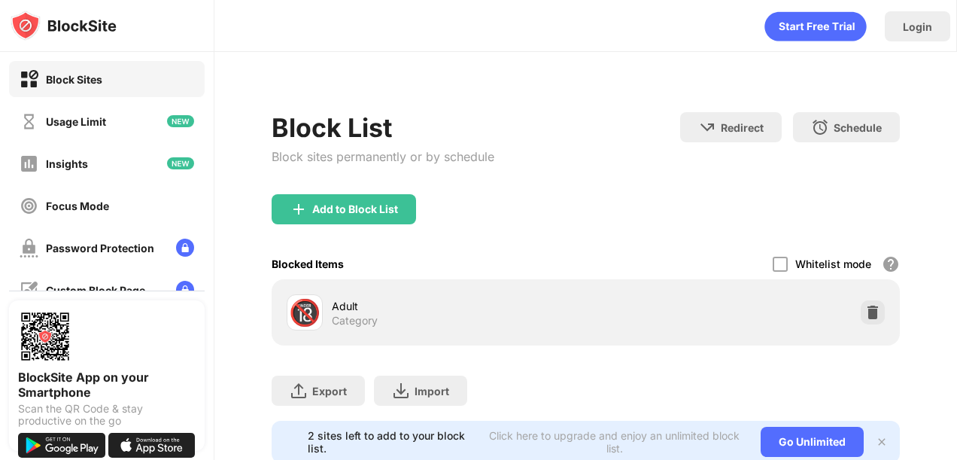 This screenshot has width=957, height=460. What do you see at coordinates (45, 336) in the screenshot?
I see `img: options-page-qr-code.png` at bounding box center [45, 336].